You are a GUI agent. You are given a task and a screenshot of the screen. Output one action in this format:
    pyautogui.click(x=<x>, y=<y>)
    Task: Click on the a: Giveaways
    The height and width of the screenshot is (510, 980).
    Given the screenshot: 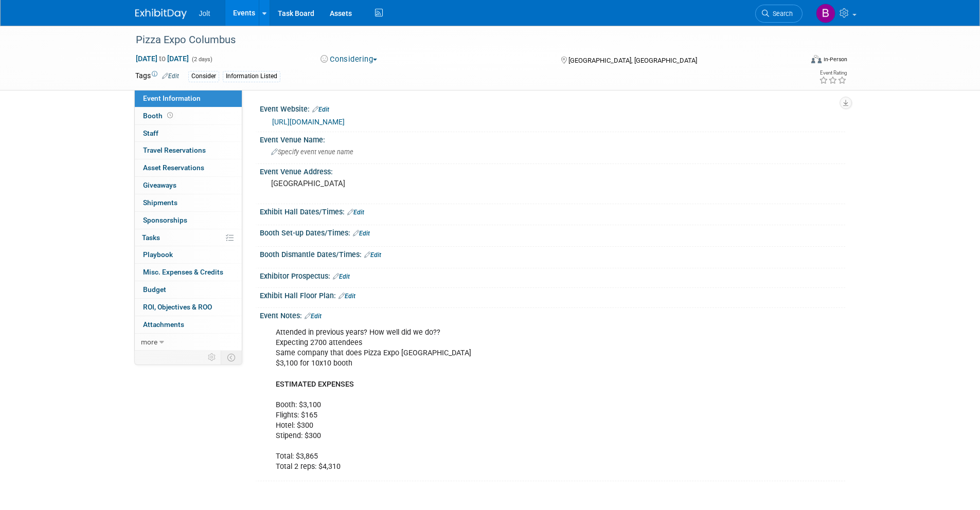 What is the action you would take?
    pyautogui.click(x=188, y=185)
    